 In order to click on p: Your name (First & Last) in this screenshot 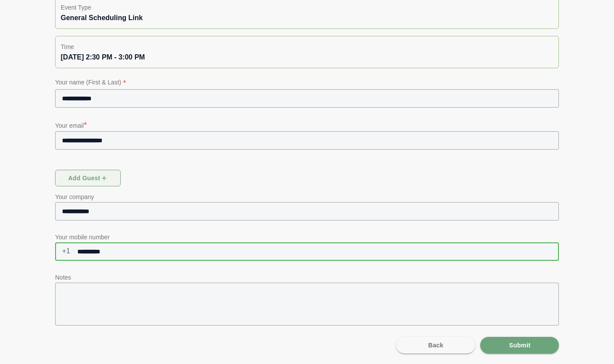, I will do `click(307, 83)`.